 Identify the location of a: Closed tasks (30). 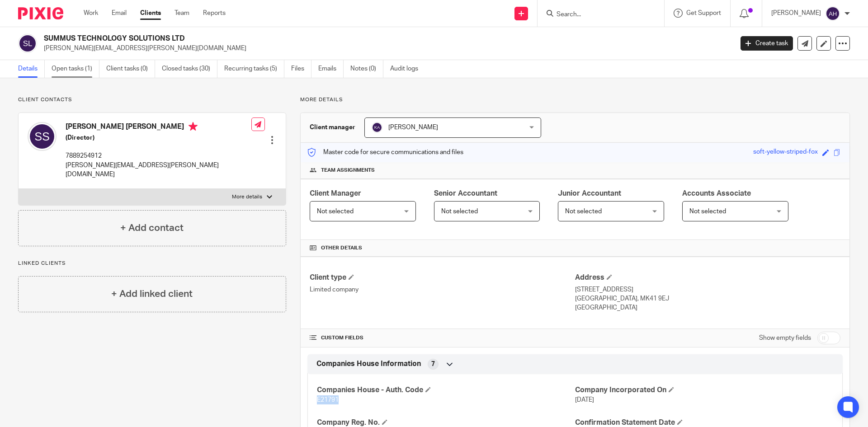
(190, 69).